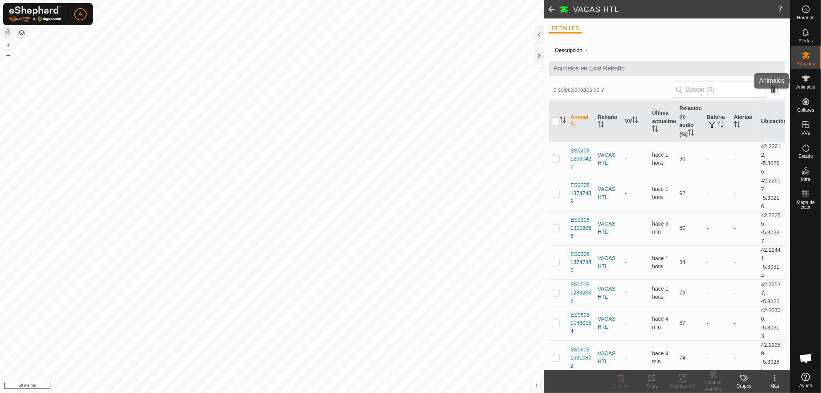 The width and height of the screenshot is (821, 393). Describe the element at coordinates (713, 386) in the screenshot. I see `font: Cambiar Rebaño` at that location.